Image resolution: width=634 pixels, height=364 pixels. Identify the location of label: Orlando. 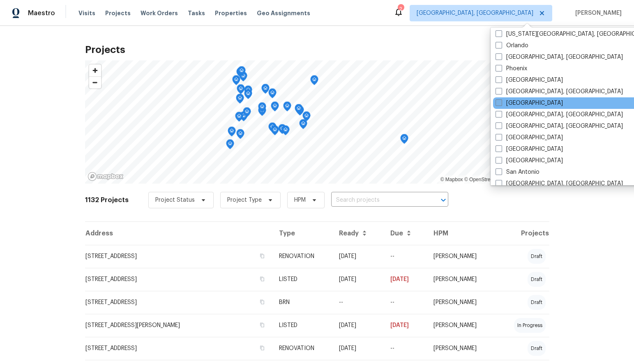
(512, 46).